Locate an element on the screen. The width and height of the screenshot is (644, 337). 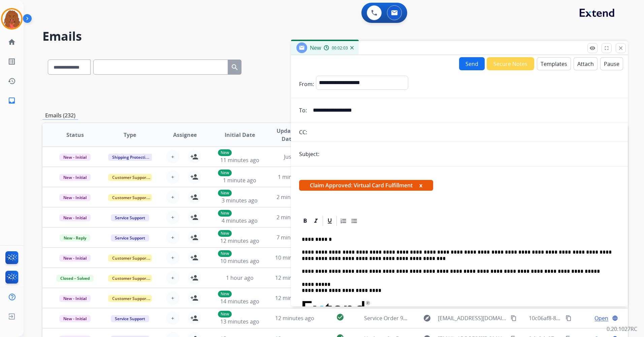
span: Open is located at coordinates (601, 318).